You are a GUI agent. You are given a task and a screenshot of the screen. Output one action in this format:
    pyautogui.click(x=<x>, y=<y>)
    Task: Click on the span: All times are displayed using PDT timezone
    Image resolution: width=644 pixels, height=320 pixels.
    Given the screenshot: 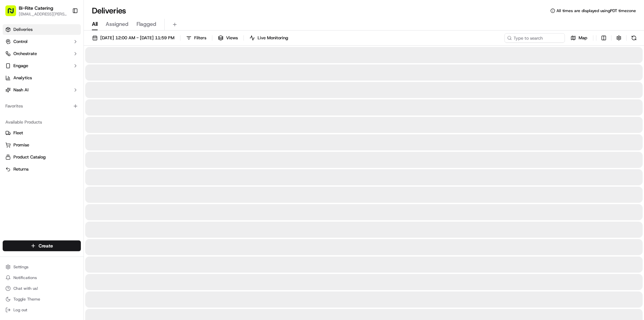 What is the action you would take?
    pyautogui.click(x=596, y=11)
    